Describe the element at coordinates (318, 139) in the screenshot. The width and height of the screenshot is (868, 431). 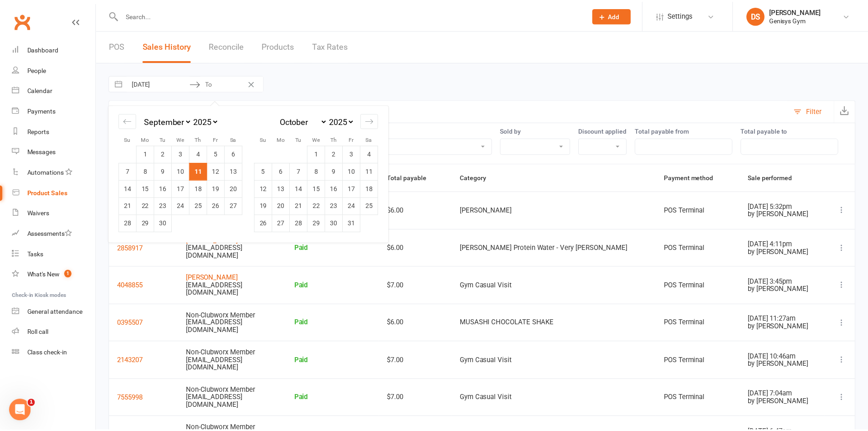
I see `small: We` at that location.